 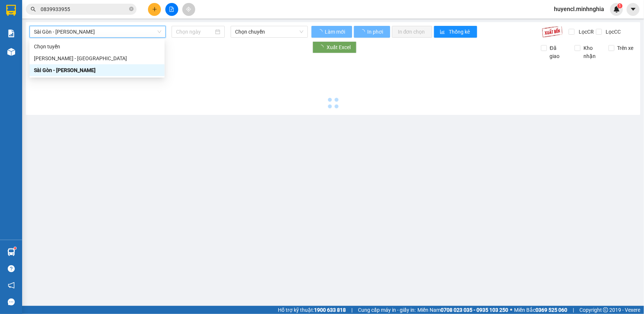 What do you see at coordinates (387, 310) in the screenshot?
I see `span: Cung cấp máy in - giấy in:` at bounding box center [387, 310].